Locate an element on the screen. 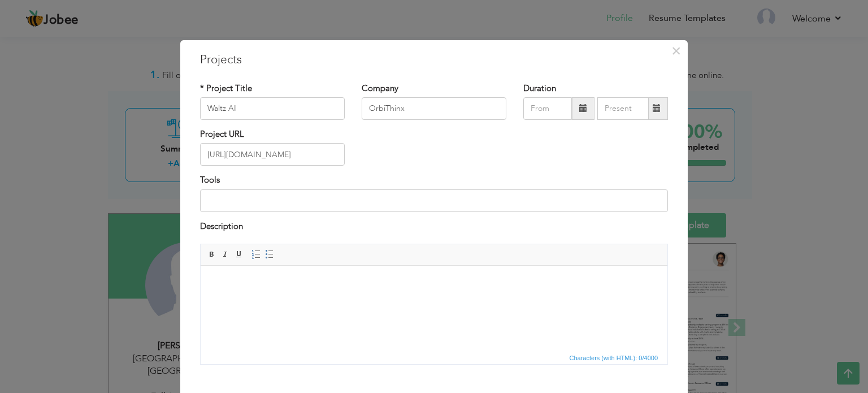 The width and height of the screenshot is (868, 393). label: Duration is located at coordinates (540, 88).